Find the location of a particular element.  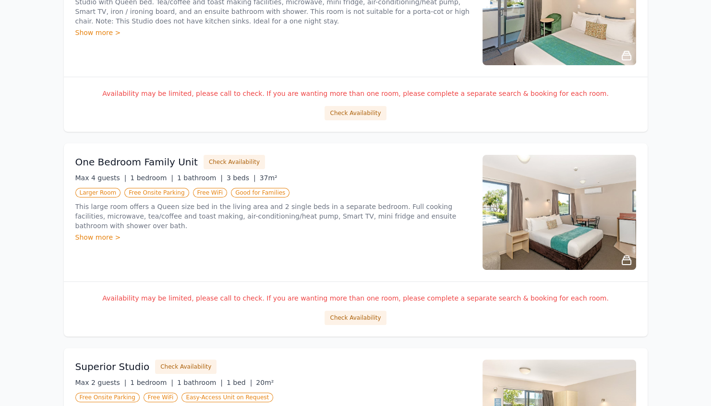

span: Max 4 guests | is located at coordinates (101, 178).